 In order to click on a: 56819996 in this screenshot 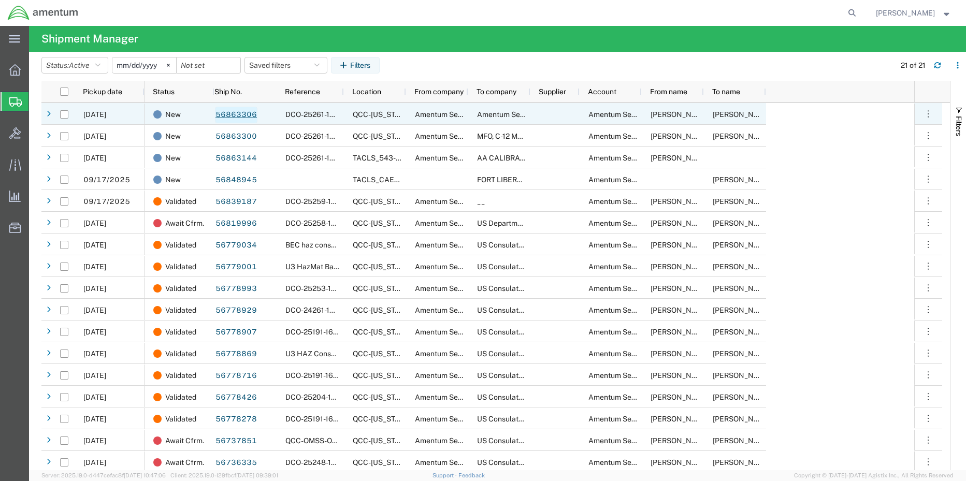, I will do `click(236, 224)`.